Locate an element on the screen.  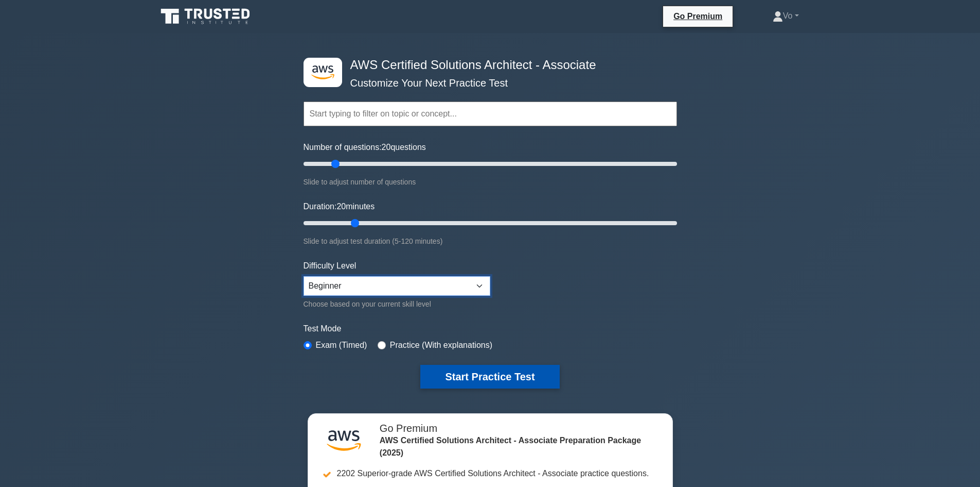
div: Choose based on your current skill level is located at coordinates (397, 304).